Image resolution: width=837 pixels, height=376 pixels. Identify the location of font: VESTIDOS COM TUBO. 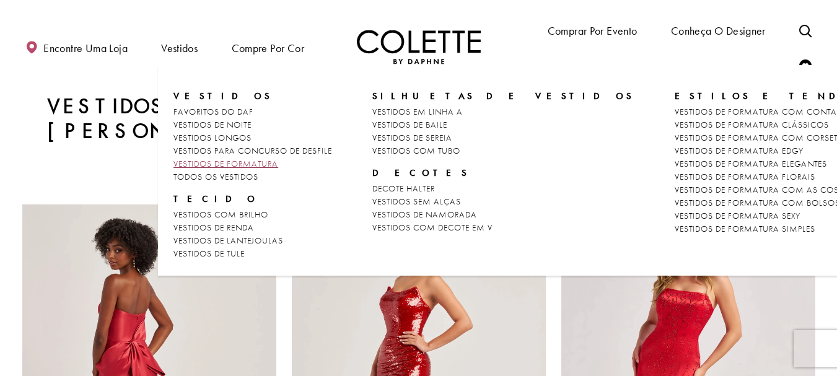
(416, 150).